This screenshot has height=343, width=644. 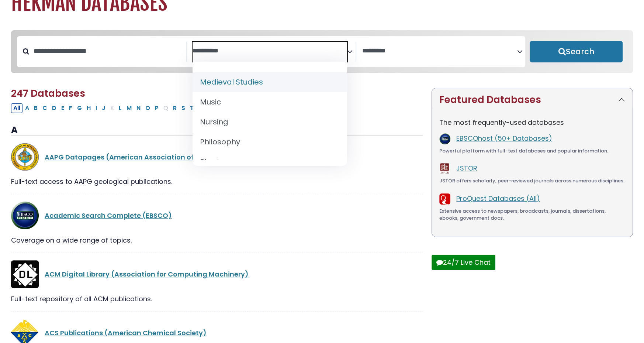 What do you see at coordinates (217, 181) in the screenshot?
I see `div: Full-text access to AAPG geological publications.` at bounding box center [217, 181].